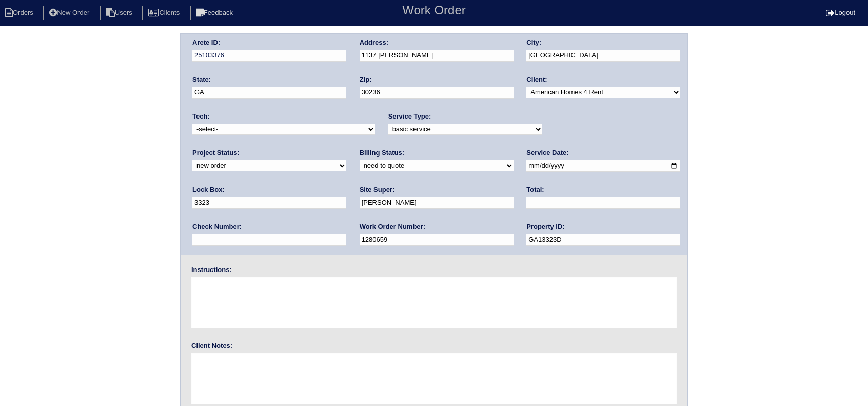  What do you see at coordinates (840, 12) in the screenshot?
I see `a: Logout` at bounding box center [840, 12].